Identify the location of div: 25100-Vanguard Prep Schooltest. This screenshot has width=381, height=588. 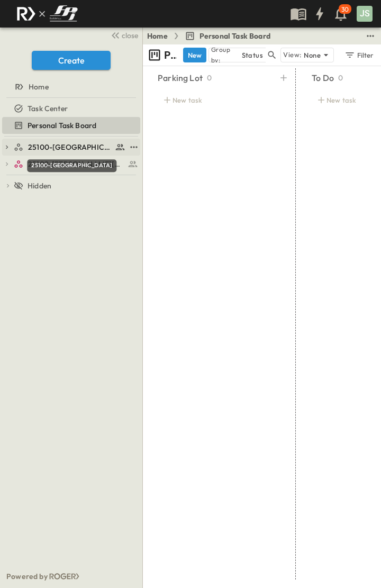
(71, 147).